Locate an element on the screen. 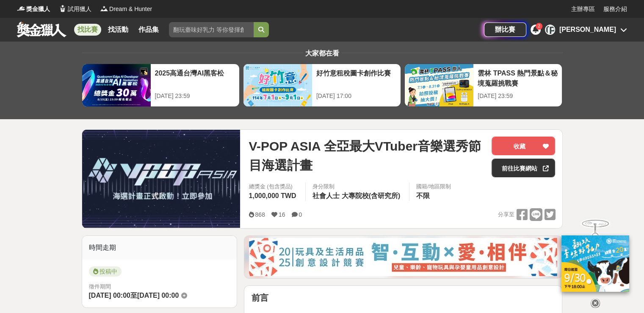 The width and height of the screenshot is (644, 313). span: 大專院校(含研究所) is located at coordinates (371, 195).